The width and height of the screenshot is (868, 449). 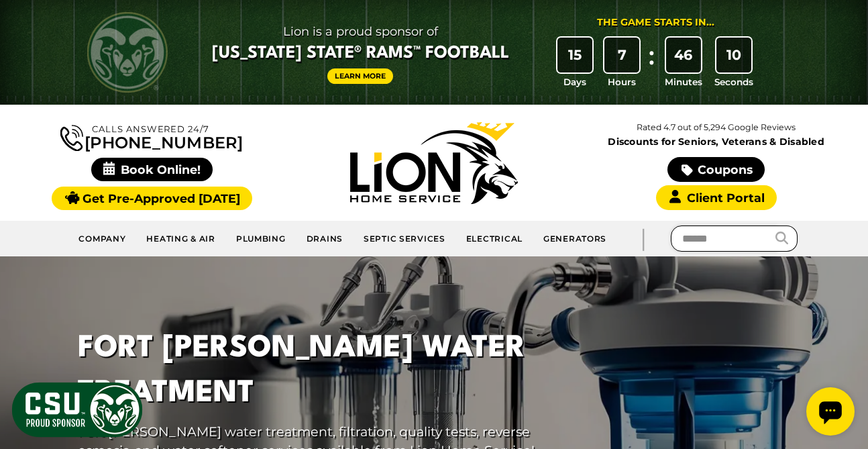 What do you see at coordinates (715, 169) in the screenshot?
I see `a: Coupons` at bounding box center [715, 169].